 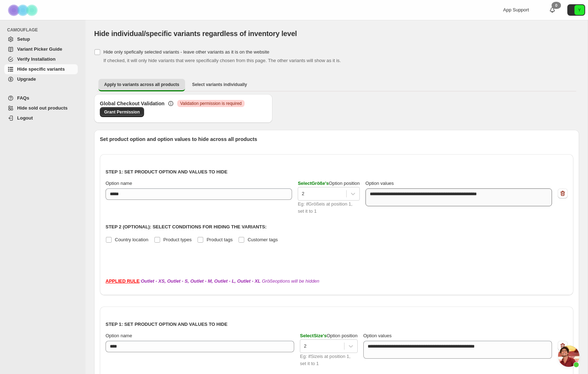 I want to click on div: Eg: if Size is at position 1, set it to 1, so click(x=328, y=360).